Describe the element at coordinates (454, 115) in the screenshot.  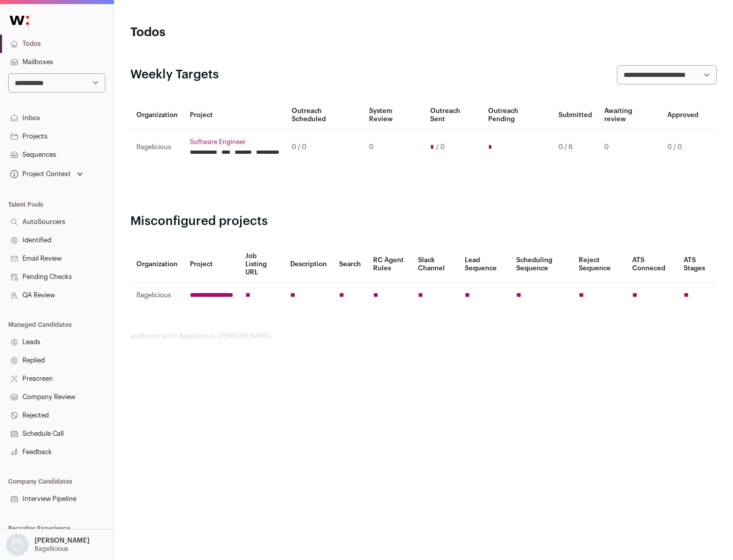
I see `th: Outreach Sent` at that location.